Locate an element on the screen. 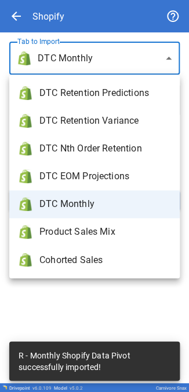 Image resolution: width=189 pixels, height=392 pixels. span: DTC EOM Projections is located at coordinates (105, 176).